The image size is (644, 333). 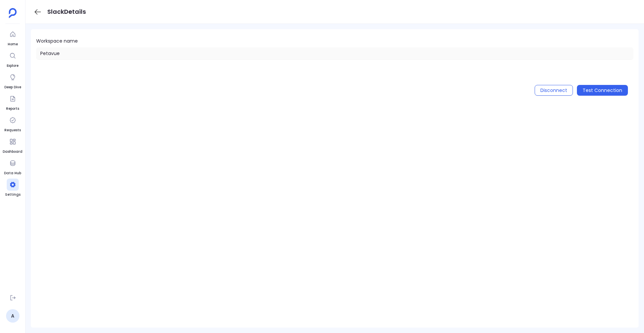 What do you see at coordinates (12, 173) in the screenshot?
I see `span: Data Hub` at bounding box center [12, 173].